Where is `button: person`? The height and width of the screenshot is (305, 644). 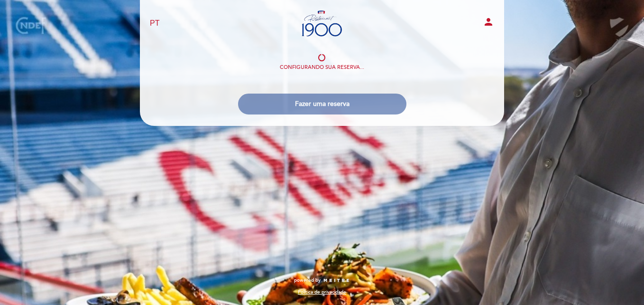 button: person is located at coordinates (489, 23).